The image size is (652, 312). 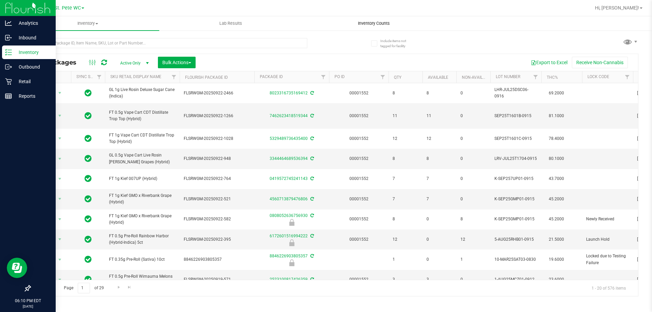 I want to click on span: St. Pete WC, so click(x=68, y=8).